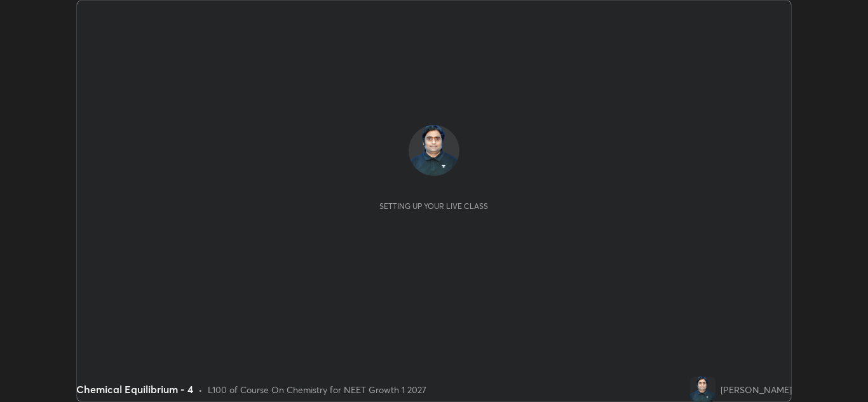 This screenshot has width=868, height=402. I want to click on div: L100 of Course On Chemistry for NEET Growth 1 2027, so click(317, 389).